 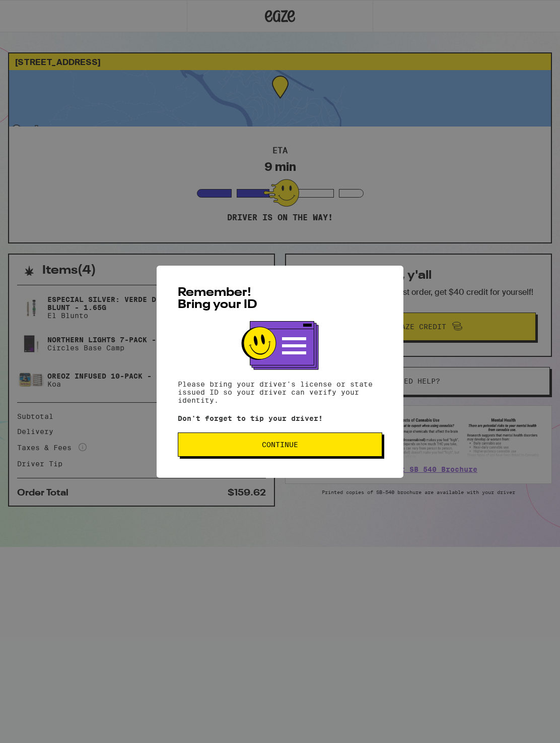 I want to click on button: Continue, so click(x=280, y=445).